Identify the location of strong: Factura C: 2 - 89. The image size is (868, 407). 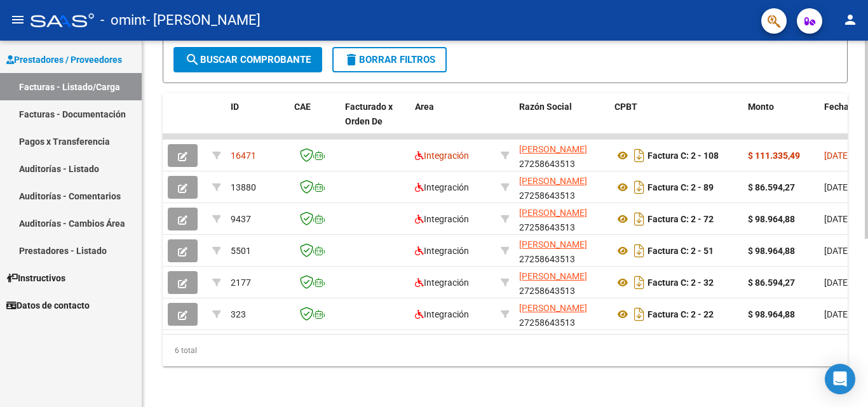
(681, 187).